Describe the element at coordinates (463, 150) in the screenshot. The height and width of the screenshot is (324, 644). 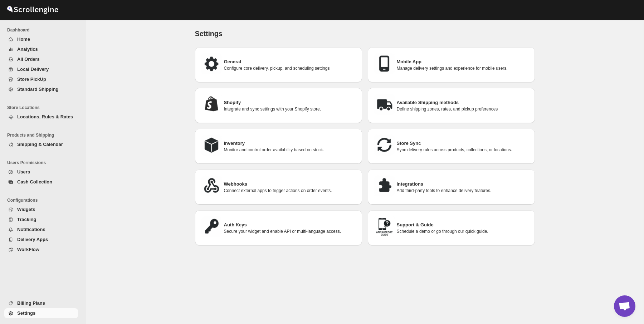
I see `p: Sync delivery rules across products, collections, or locations.` at that location.